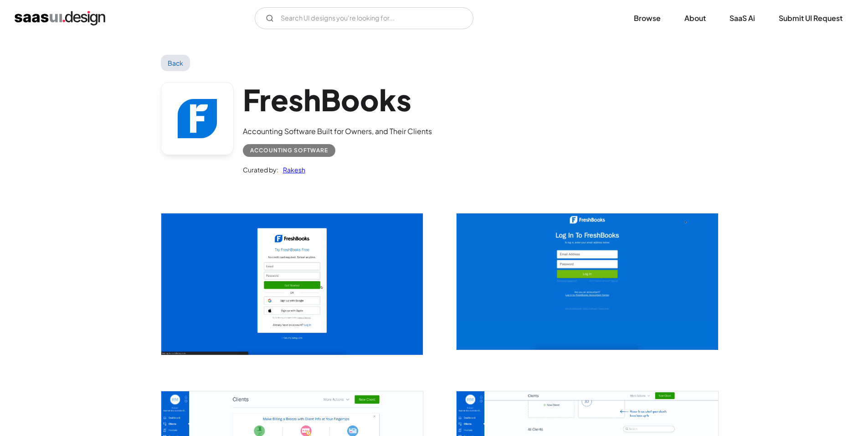 The image size is (868, 436). I want to click on a: home, so click(60, 18).